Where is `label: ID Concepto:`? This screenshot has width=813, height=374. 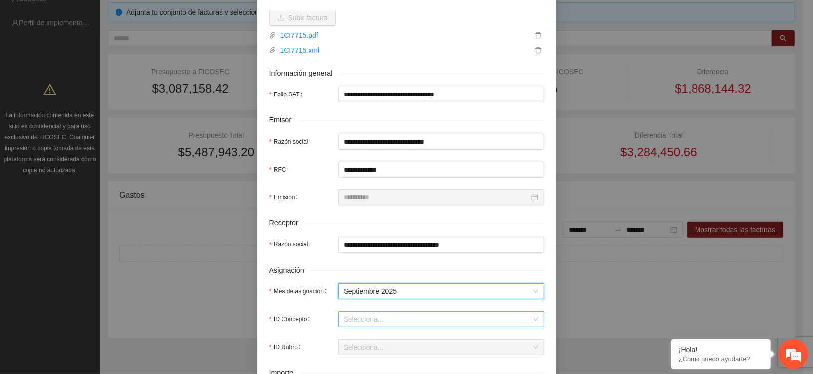 label: ID Concepto: is located at coordinates (292, 319).